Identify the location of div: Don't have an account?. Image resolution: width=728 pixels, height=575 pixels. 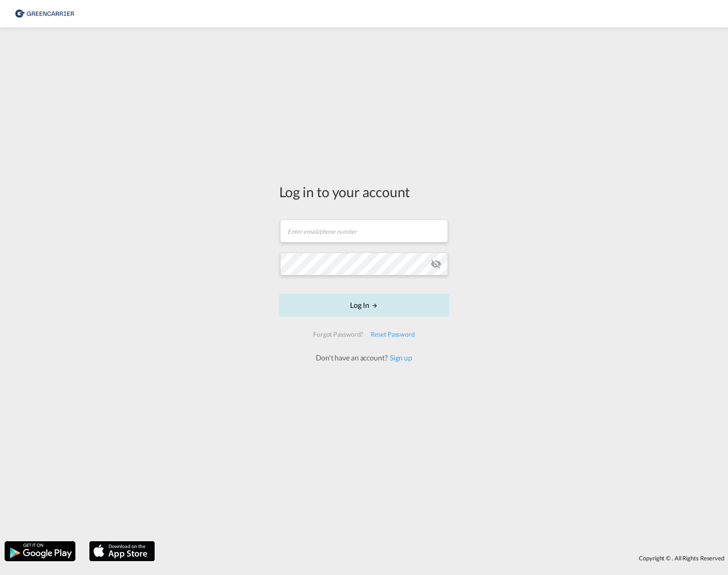
(364, 358).